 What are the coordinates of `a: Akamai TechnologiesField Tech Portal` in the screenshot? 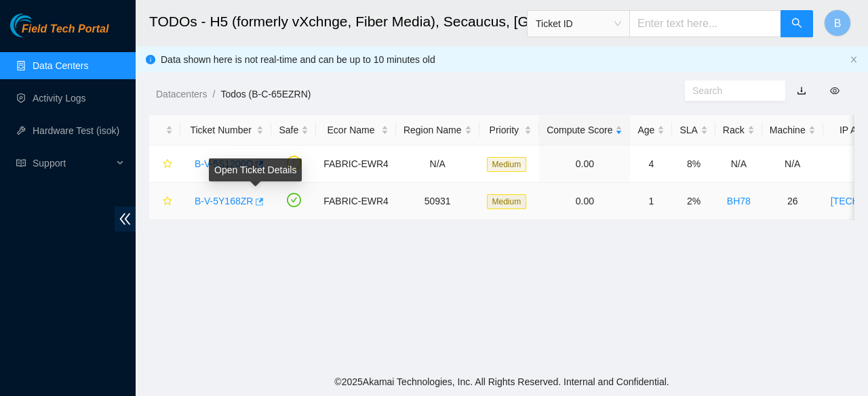 It's located at (59, 33).